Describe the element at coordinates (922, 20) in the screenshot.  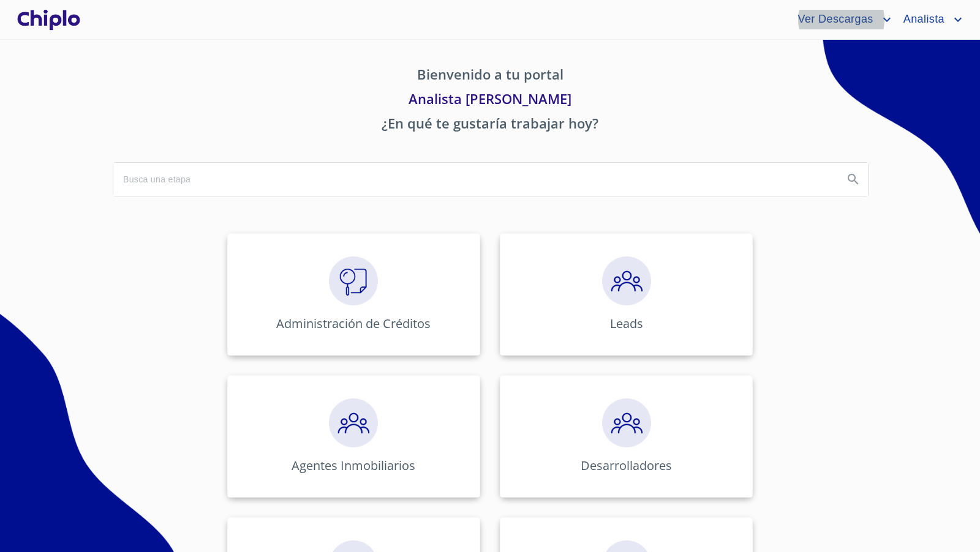
I see `span: Analista` at that location.